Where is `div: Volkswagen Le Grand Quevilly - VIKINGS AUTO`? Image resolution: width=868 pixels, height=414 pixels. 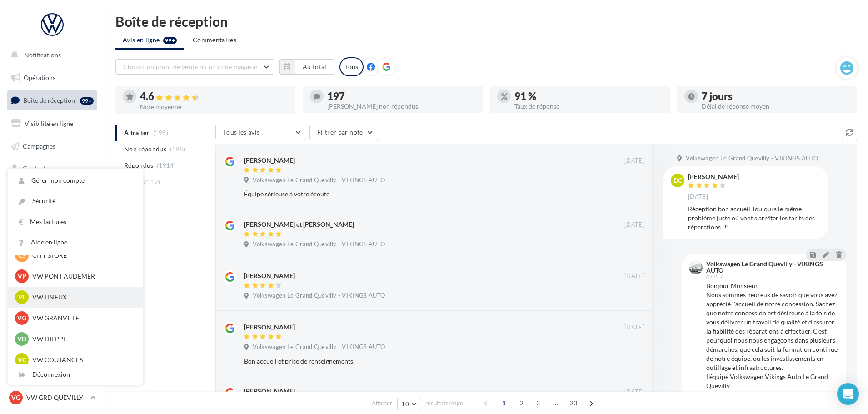
div: Volkswagen Le Grand Quevilly - VIKINGS AUTO is located at coordinates (772, 267).